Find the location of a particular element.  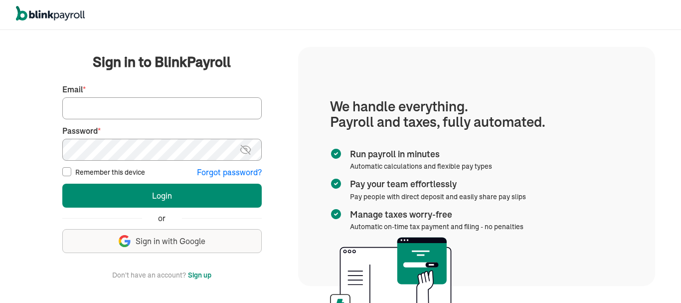

span: Sign in with Google is located at coordinates (171, 241).